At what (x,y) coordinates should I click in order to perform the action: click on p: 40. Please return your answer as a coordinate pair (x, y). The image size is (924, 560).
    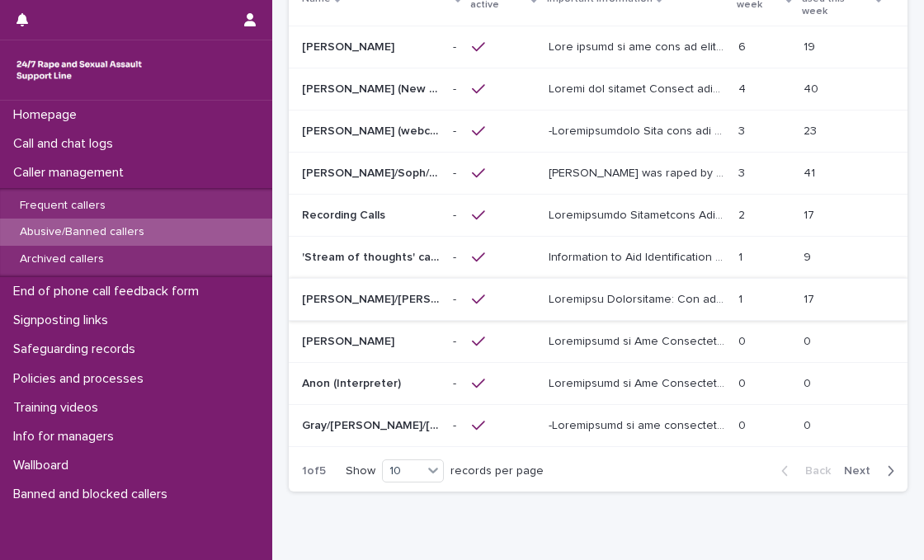
    Looking at the image, I should click on (813, 87).